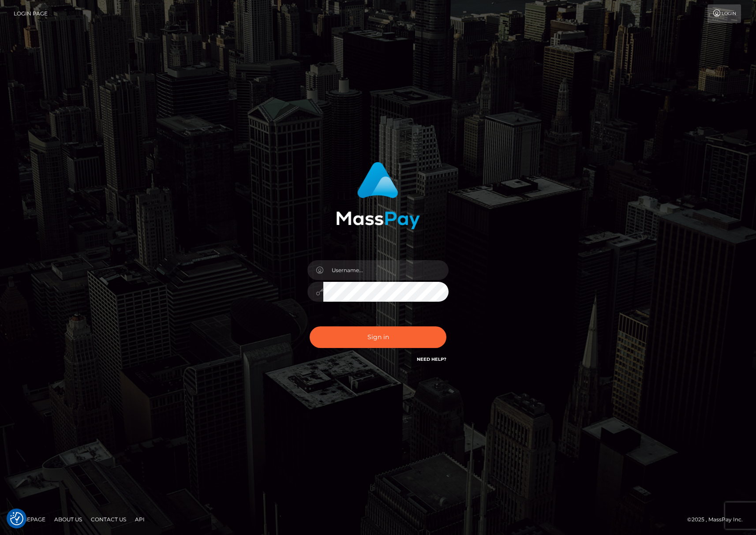  What do you see at coordinates (109, 519) in the screenshot?
I see `a: Contact Us` at bounding box center [109, 519].